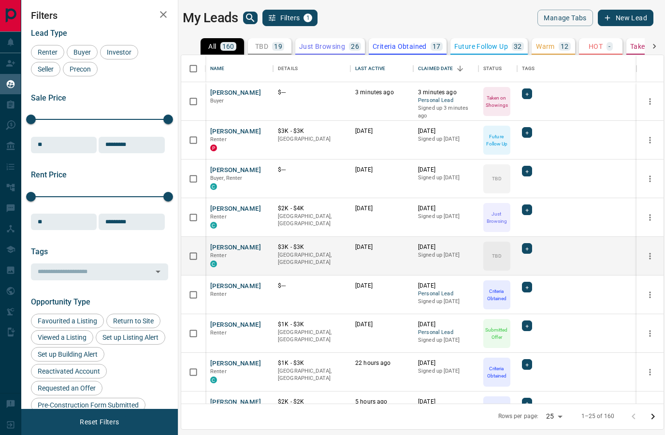 This screenshot has width=665, height=435. Describe the element at coordinates (130, 337) in the screenshot. I see `span: Set up Listing Alert` at that location.